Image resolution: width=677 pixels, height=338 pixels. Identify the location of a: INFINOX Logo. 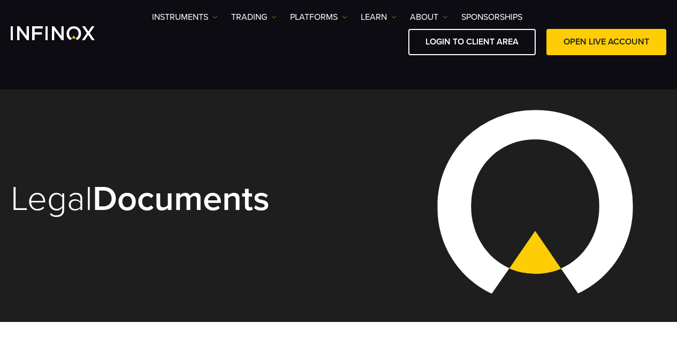
(65, 33).